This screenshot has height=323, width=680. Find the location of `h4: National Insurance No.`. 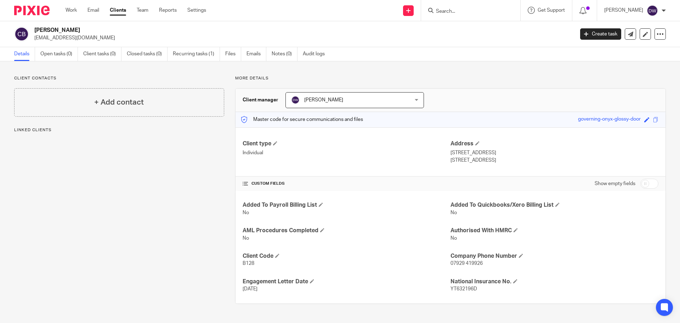

h4: National Insurance No. is located at coordinates (554, 281).